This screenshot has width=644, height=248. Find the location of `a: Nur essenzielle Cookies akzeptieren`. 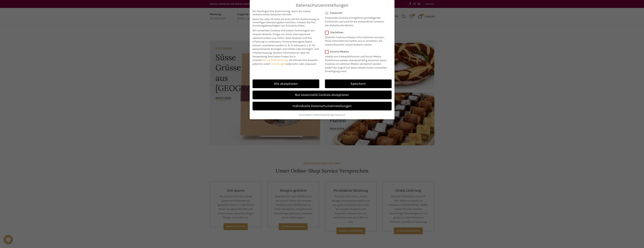

a: Nur essenzielle Cookies akzeptieren is located at coordinates (322, 95).